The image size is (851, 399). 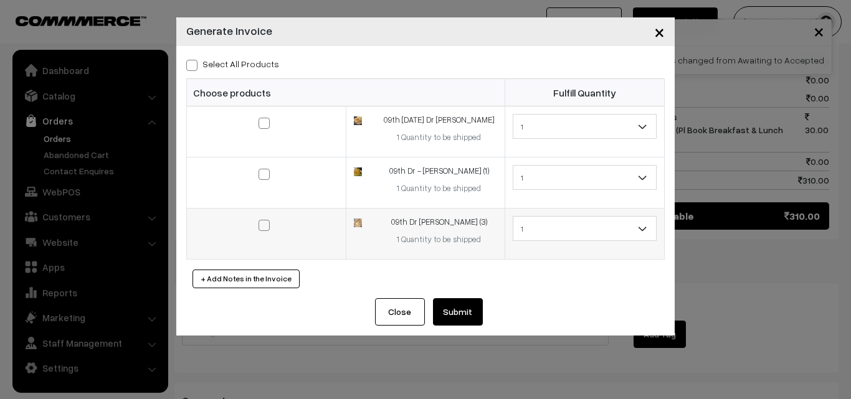 I want to click on img: 17159889064592chola-poori1.jpg, so click(x=357, y=171).